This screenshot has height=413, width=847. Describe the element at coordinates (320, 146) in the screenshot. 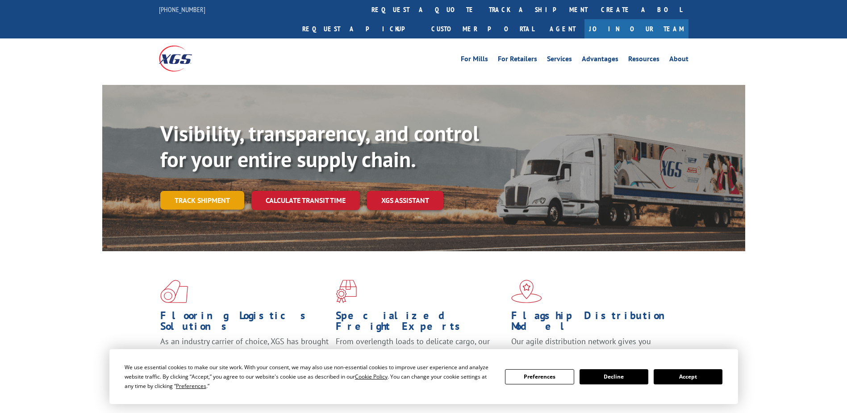

I see `b: Visibility, transparency, and control for your entire supply chain.` at that location.